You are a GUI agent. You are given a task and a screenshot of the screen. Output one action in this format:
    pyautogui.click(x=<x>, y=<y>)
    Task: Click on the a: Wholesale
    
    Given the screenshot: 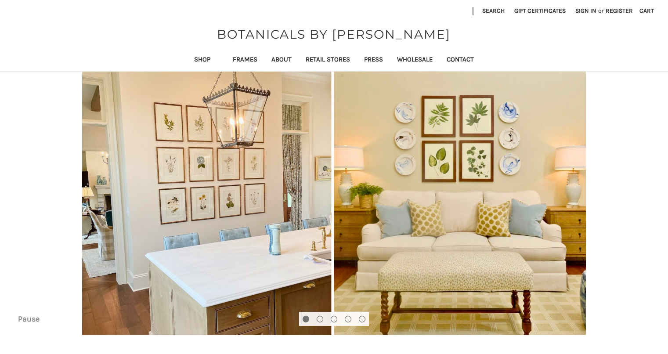 What is the action you would take?
    pyautogui.click(x=415, y=60)
    